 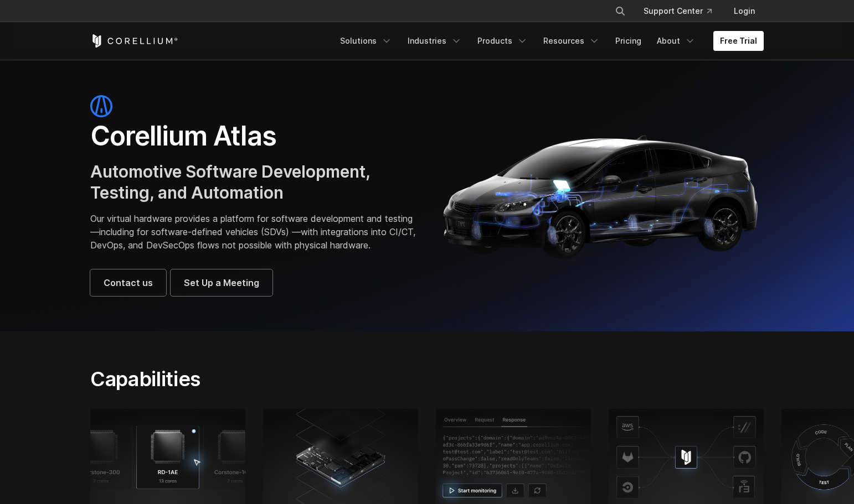 I want to click on a: Contact us, so click(x=128, y=283).